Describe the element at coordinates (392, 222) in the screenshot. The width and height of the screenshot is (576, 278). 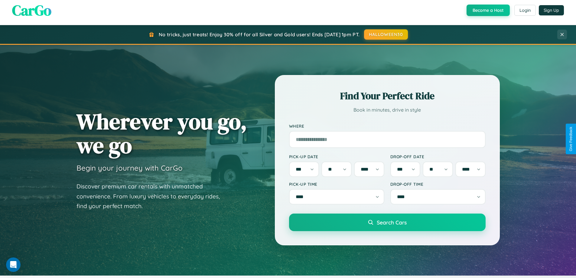
I see `span: Search Cars` at that location.